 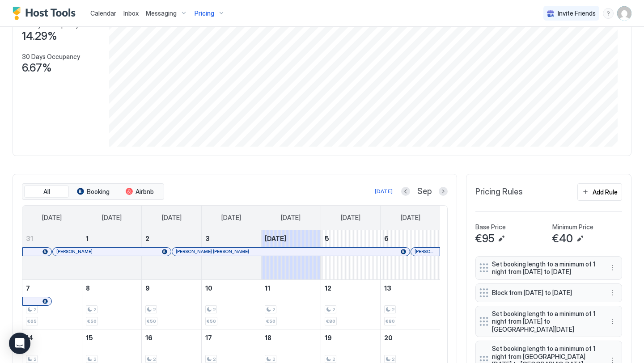 What do you see at coordinates (350, 304) in the screenshot?
I see `td: September 12, 2025` at bounding box center [350, 304].